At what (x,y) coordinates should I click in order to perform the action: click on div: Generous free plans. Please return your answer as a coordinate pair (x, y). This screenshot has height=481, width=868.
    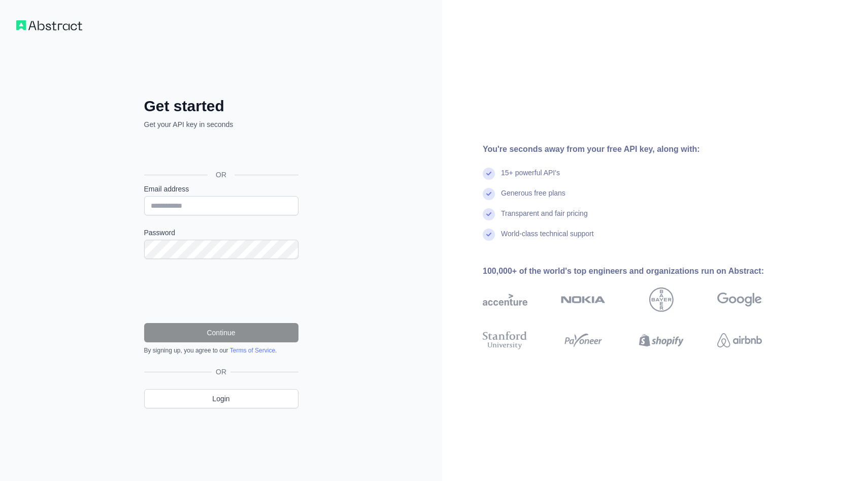
    Looking at the image, I should click on (533, 198).